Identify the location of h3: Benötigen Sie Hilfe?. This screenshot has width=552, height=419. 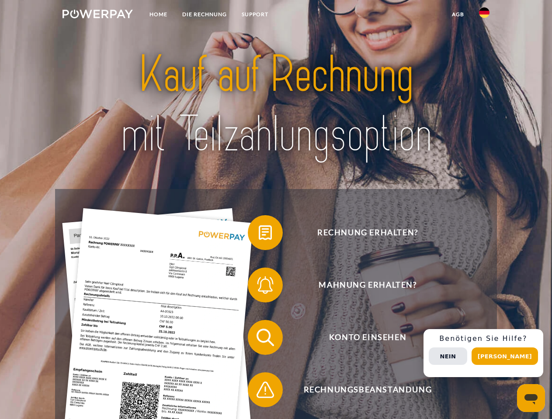
(483, 339).